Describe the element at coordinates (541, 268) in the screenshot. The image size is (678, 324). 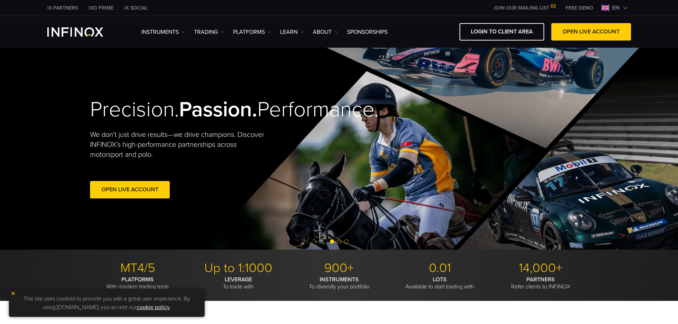
I see `p: 14,000+` at that location.